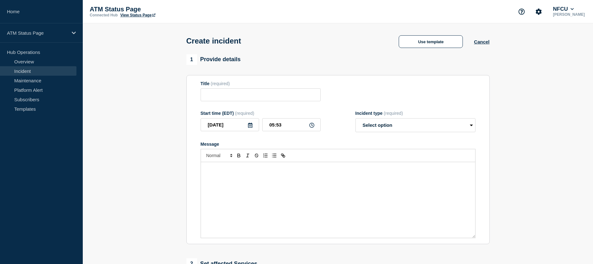  I want to click on button: Toggle strikethrough text, so click(257, 156).